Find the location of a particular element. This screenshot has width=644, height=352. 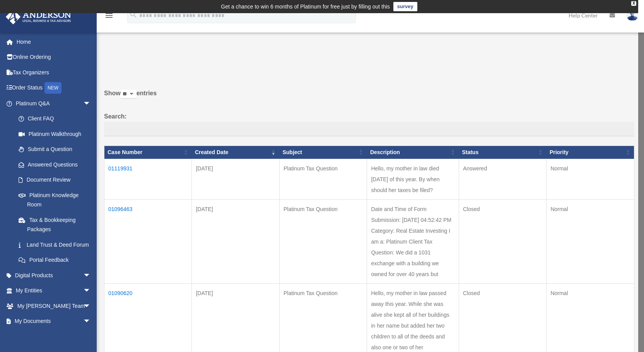

td: Closed is located at coordinates (502, 241).